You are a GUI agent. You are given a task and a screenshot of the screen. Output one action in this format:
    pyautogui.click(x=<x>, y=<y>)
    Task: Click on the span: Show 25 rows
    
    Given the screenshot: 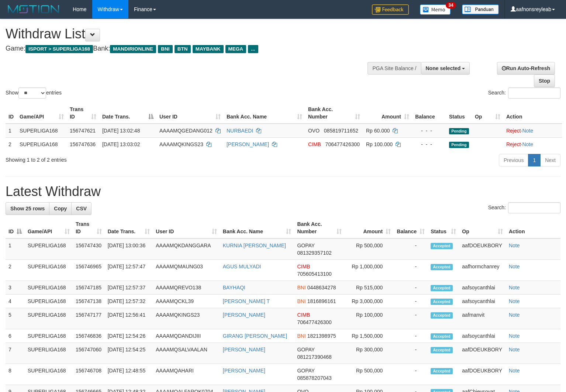 What is the action you would take?
    pyautogui.click(x=27, y=208)
    